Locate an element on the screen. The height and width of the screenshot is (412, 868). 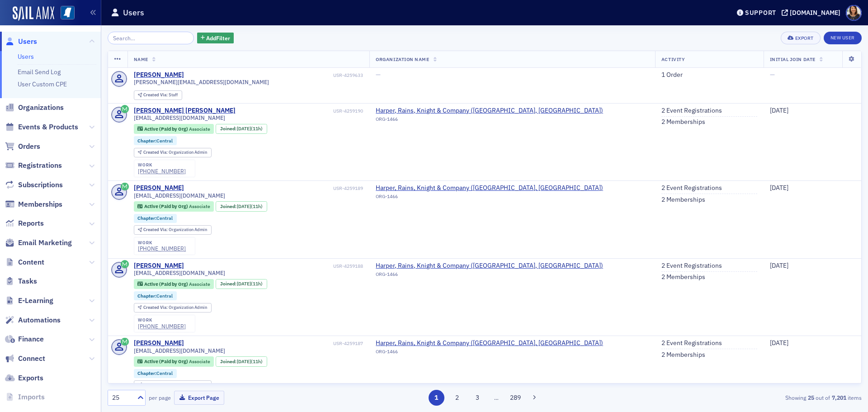
div: Showing out of items is located at coordinates (739, 398).